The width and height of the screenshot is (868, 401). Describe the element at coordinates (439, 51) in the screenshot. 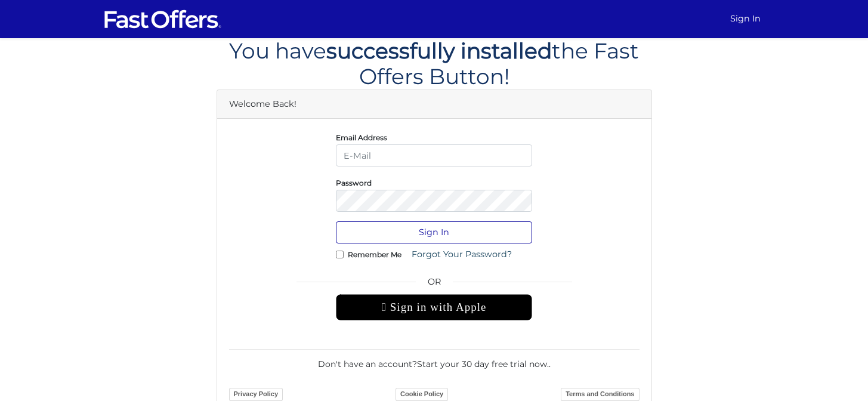

I see `span: successfully installed` at that location.